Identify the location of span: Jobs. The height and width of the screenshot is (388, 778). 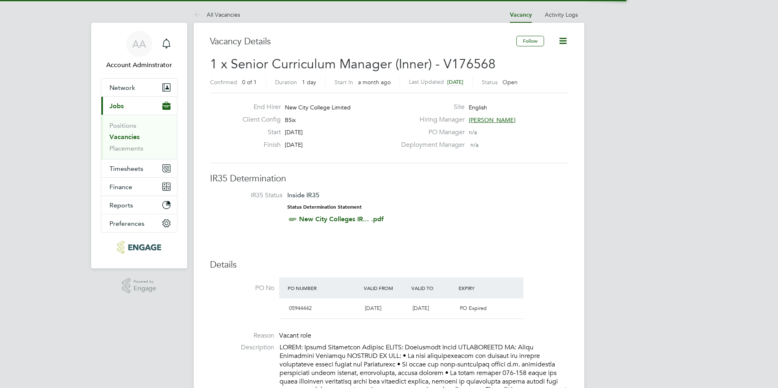
(116, 106).